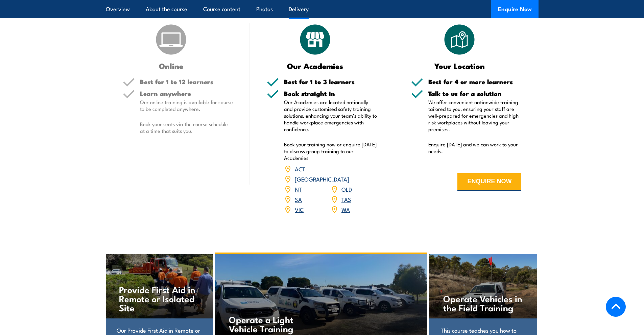  I want to click on p: Book your seats via the course schedule at a time that suits you., so click(187, 128).